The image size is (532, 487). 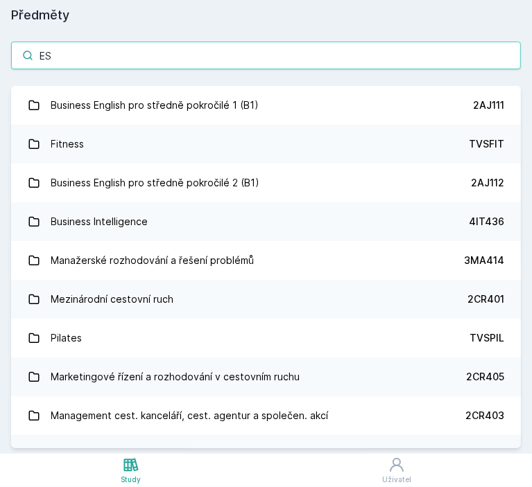 I want to click on div: Management cest. kanceláří, cest. agentur a společen. akcí, so click(x=190, y=416).